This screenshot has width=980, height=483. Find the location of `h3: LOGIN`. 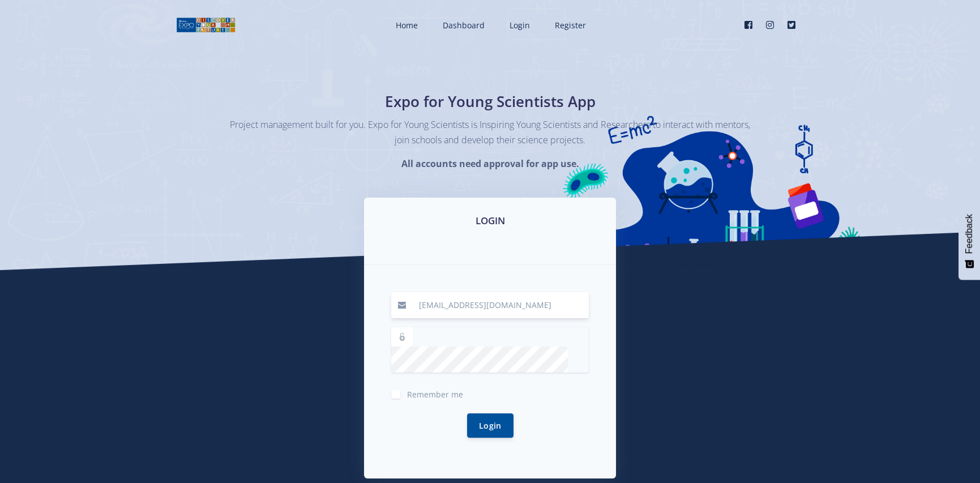

h3: LOGIN is located at coordinates (490, 220).